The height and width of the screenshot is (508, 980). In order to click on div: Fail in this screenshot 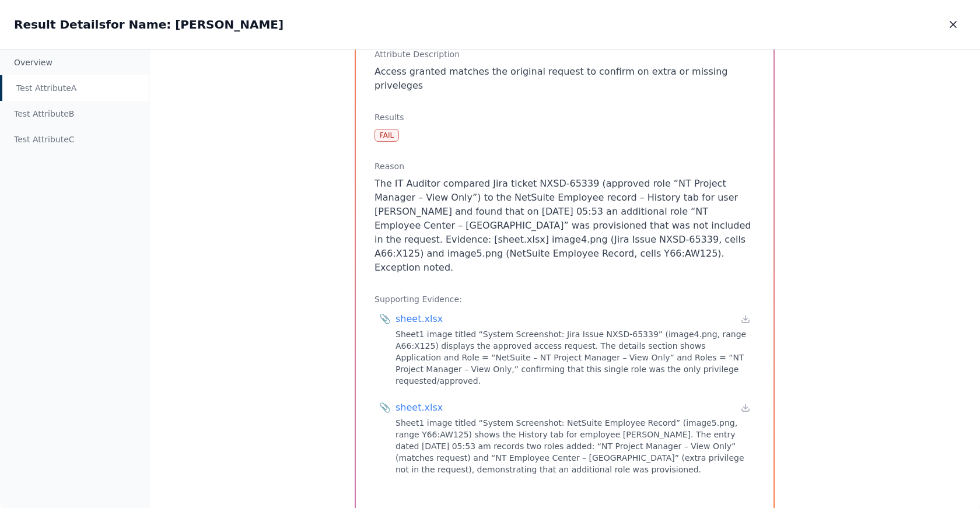, I will do `click(387, 135)`.